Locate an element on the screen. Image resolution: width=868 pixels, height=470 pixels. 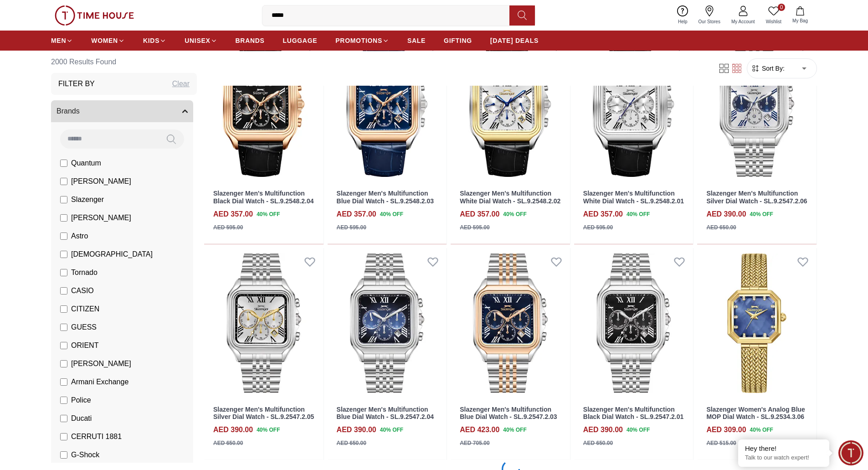
span: SALE is located at coordinates (416, 40).